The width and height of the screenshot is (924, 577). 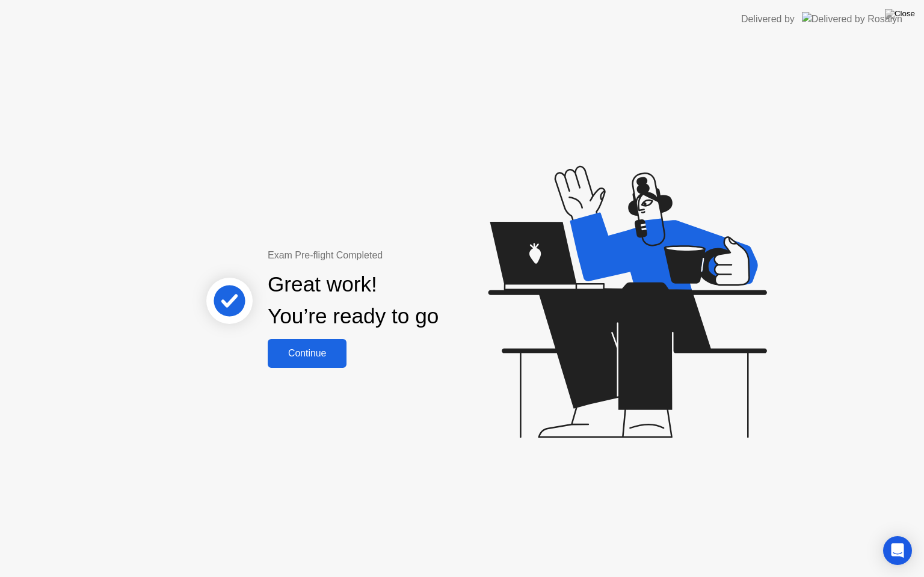 I want to click on div: Delivered by, so click(x=767, y=19).